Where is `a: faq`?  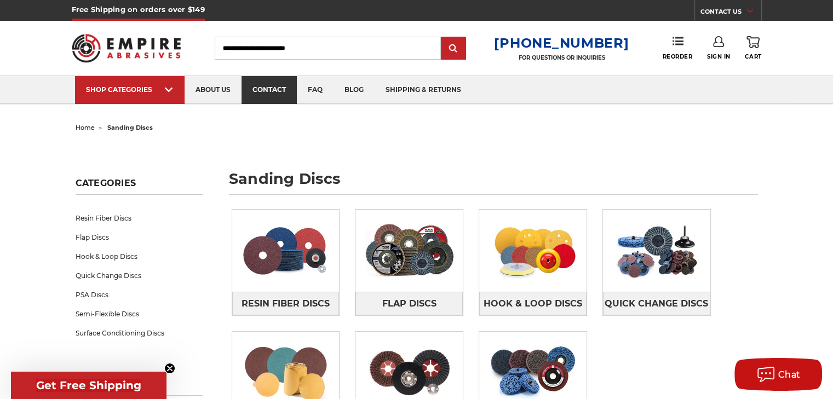 a: faq is located at coordinates (315, 90).